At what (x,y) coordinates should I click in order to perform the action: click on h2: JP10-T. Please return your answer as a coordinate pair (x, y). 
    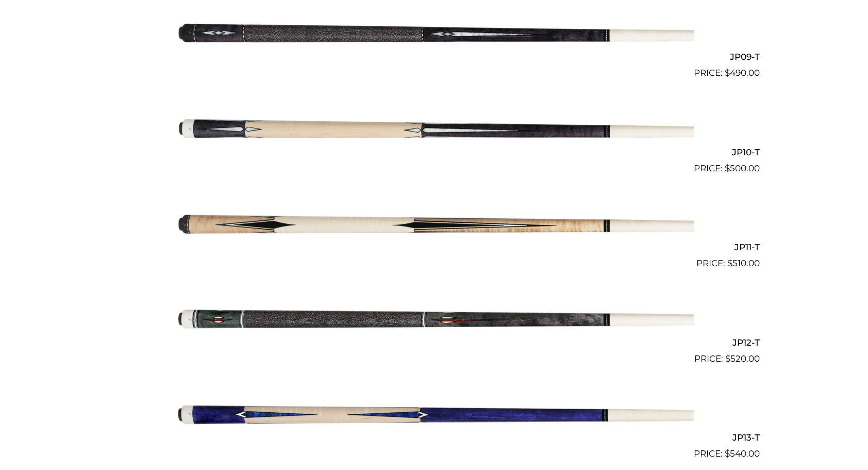
    Looking at the image, I should click on (434, 152).